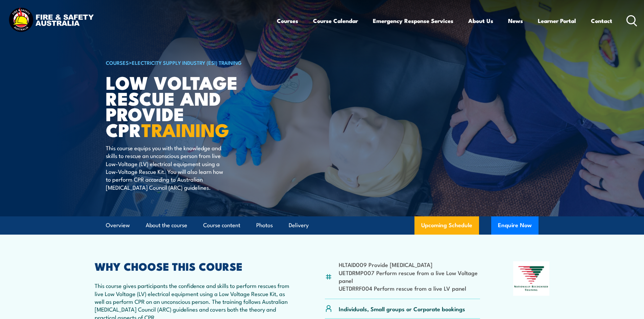 Image resolution: width=644 pixels, height=319 pixels. Describe the element at coordinates (187, 62) in the screenshot. I see `a: Electricity Supply Industry (ESI) Training` at that location.